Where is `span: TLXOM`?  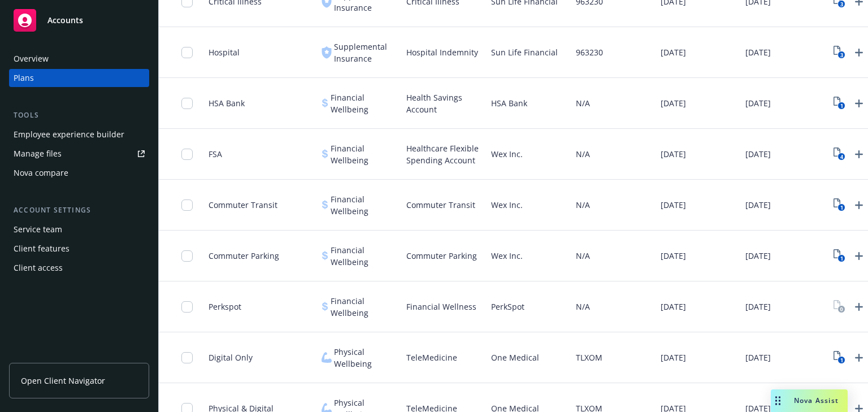 span: TLXOM is located at coordinates (589, 357).